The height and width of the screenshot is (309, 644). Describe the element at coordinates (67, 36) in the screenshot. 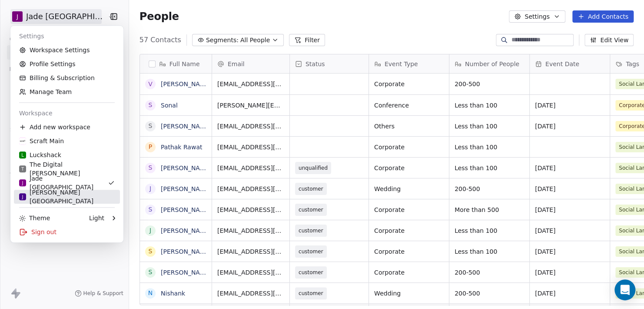

I see `div: Settings` at that location.